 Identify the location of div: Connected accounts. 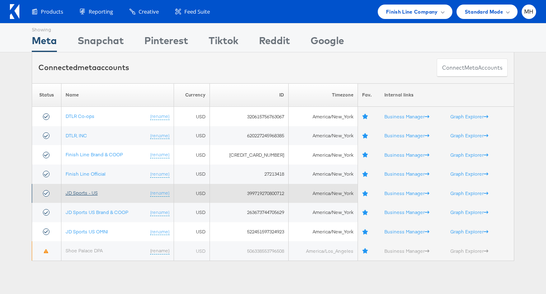
(84, 68).